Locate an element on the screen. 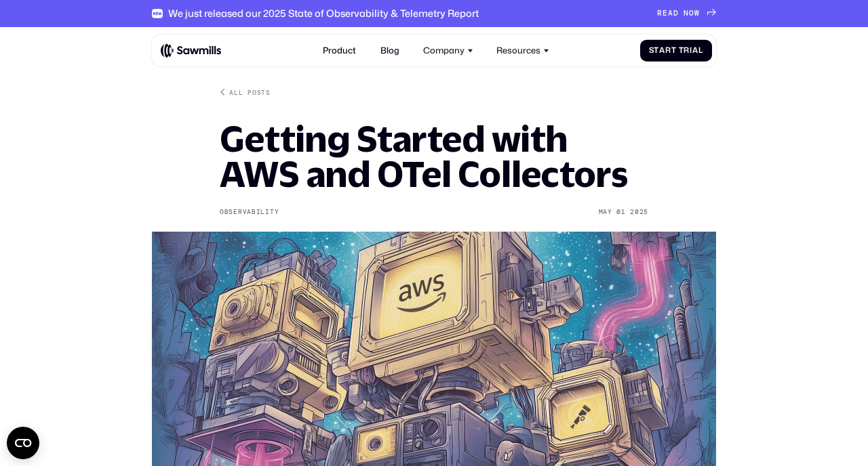 The height and width of the screenshot is (466, 868). a: StartTrial is located at coordinates (676, 50).